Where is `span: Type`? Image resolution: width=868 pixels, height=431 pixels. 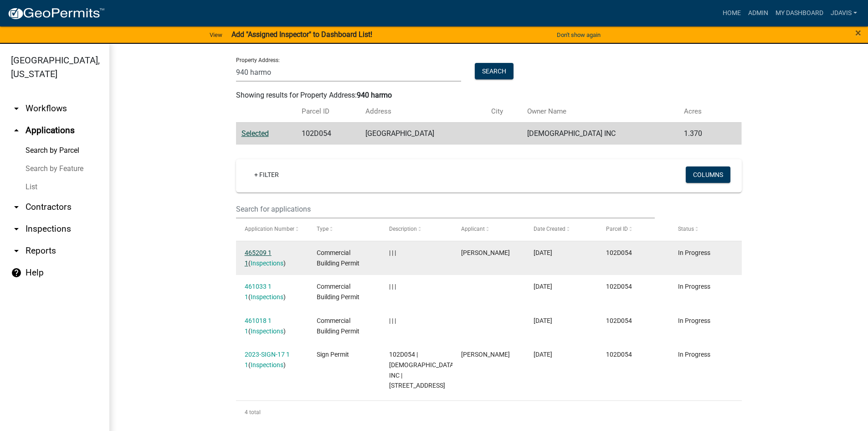
span: Type is located at coordinates (323, 229).